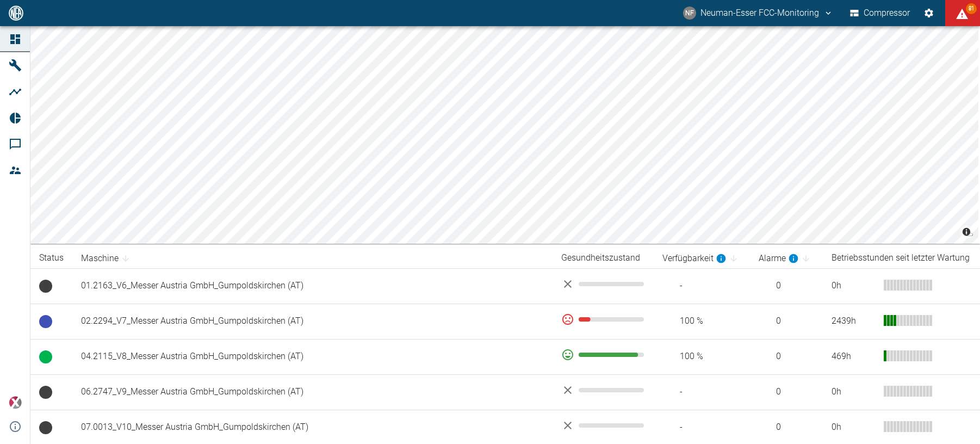 The image size is (980, 444). What do you see at coordinates (929, 13) in the screenshot?
I see `button: Einstellungen` at bounding box center [929, 13].